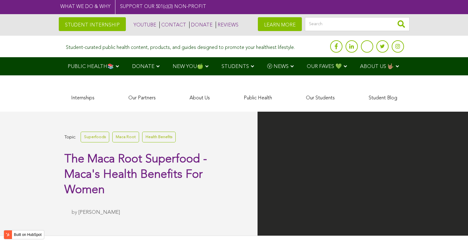  Describe the element at coordinates (188, 66) in the screenshot. I see `span: NEW YOU🍏` at that location.